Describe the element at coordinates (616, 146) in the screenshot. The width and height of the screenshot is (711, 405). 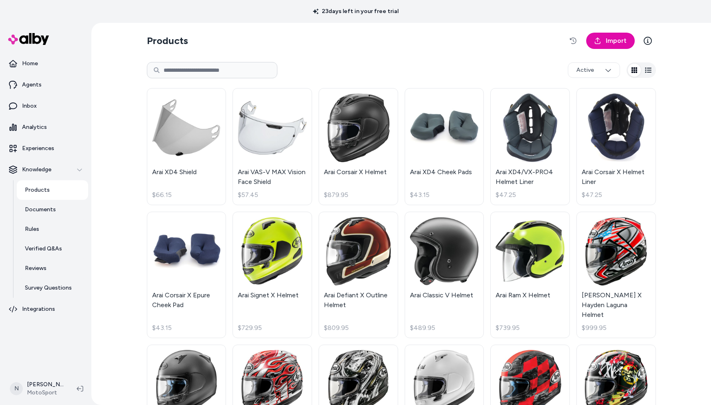
I see `a: Arai Corsair X Helmet LinerArai Corsair X Helmet Liner$47.25` at that location.